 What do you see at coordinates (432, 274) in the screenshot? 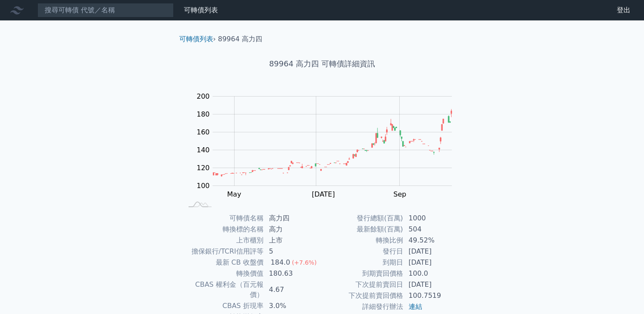
I see `td: 100.0` at bounding box center [432, 274].